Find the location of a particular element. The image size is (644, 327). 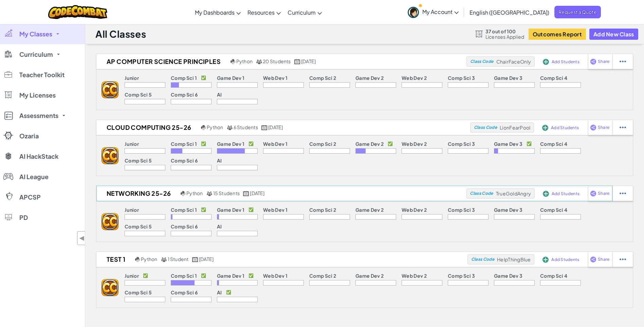

p: Game Dev 1 is located at coordinates (230, 276).